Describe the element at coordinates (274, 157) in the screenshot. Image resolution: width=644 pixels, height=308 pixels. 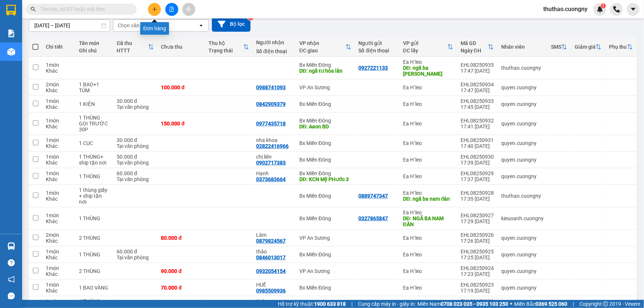
I see `div: chị liên` at that location.